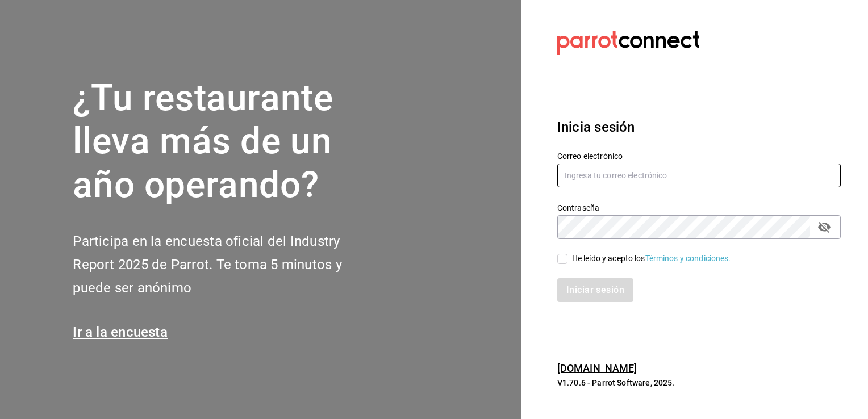 This screenshot has height=419, width=868. Describe the element at coordinates (699, 156) in the screenshot. I see `label: Correo electrónico` at that location.